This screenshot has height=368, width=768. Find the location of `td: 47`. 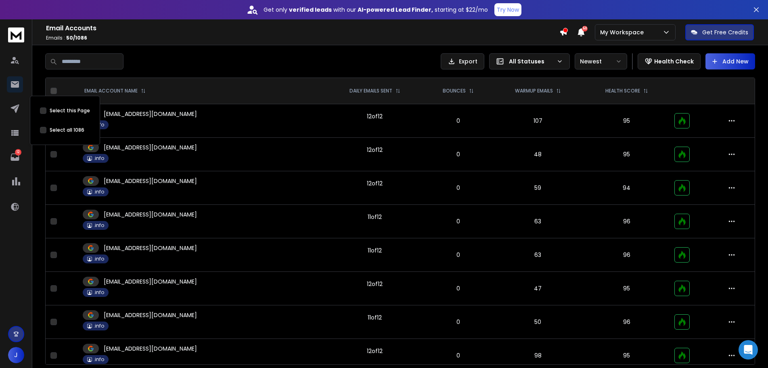

td: 47 is located at coordinates (538, 288).